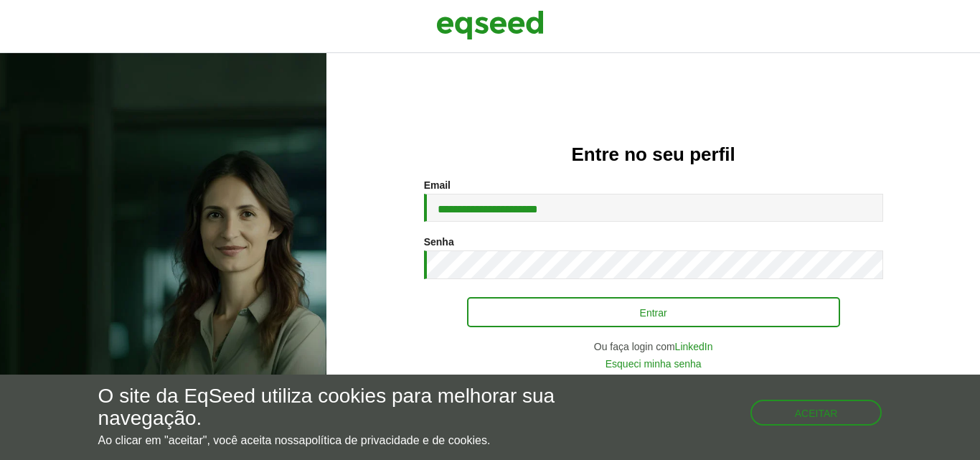  What do you see at coordinates (694, 347) in the screenshot?
I see `a: LinkedIn` at bounding box center [694, 347].